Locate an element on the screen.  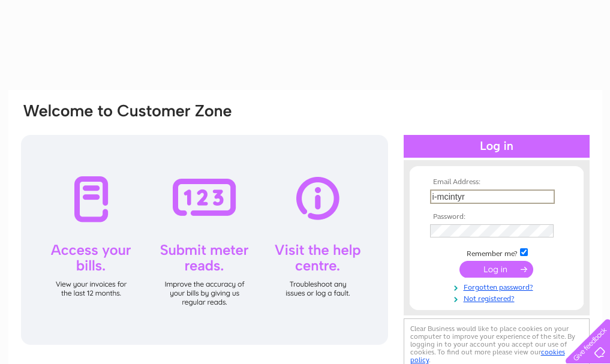
input: Submit is located at coordinates (496, 269).